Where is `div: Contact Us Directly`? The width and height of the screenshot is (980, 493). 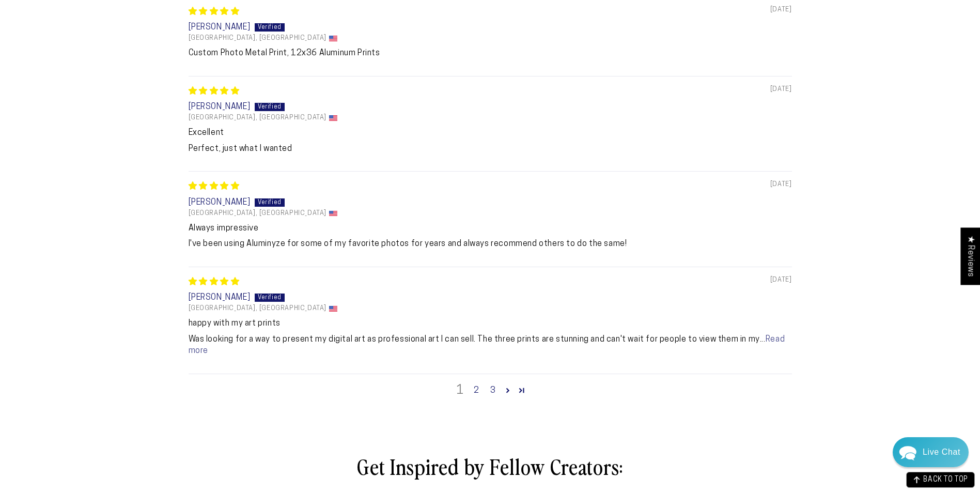
div: Contact Us Directly is located at coordinates (941, 452).